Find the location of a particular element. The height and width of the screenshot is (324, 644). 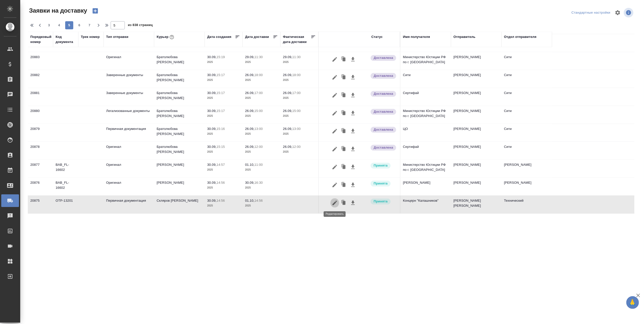

div: Отдел отправителя is located at coordinates (520, 37).